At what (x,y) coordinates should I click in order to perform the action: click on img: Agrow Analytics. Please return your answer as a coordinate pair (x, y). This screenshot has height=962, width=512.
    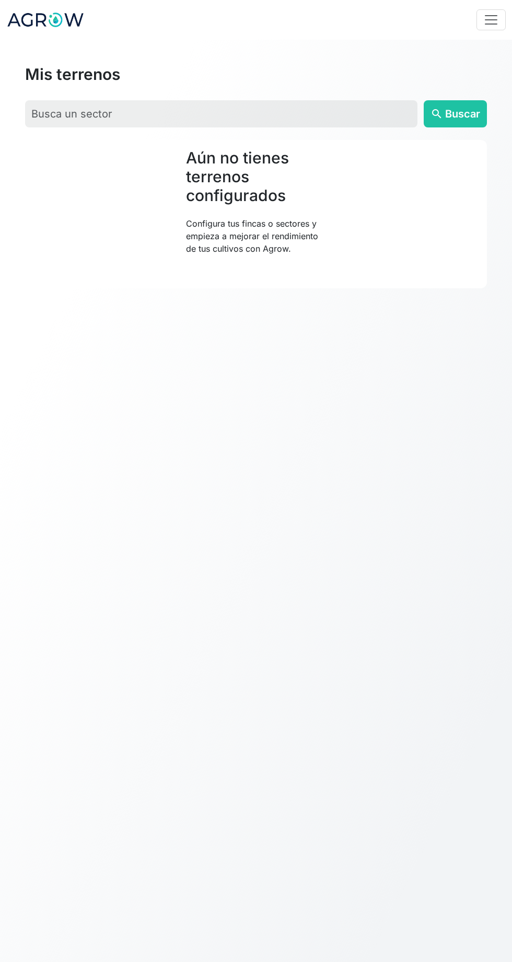
    Looking at the image, I should click on (45, 20).